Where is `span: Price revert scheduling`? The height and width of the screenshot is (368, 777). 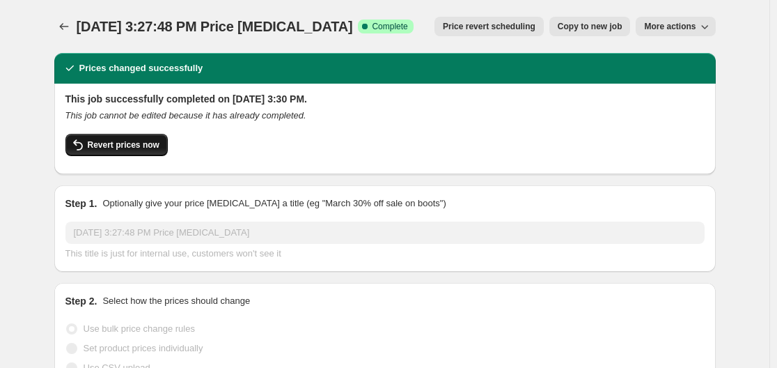
span: Price revert scheduling is located at coordinates (489, 26).